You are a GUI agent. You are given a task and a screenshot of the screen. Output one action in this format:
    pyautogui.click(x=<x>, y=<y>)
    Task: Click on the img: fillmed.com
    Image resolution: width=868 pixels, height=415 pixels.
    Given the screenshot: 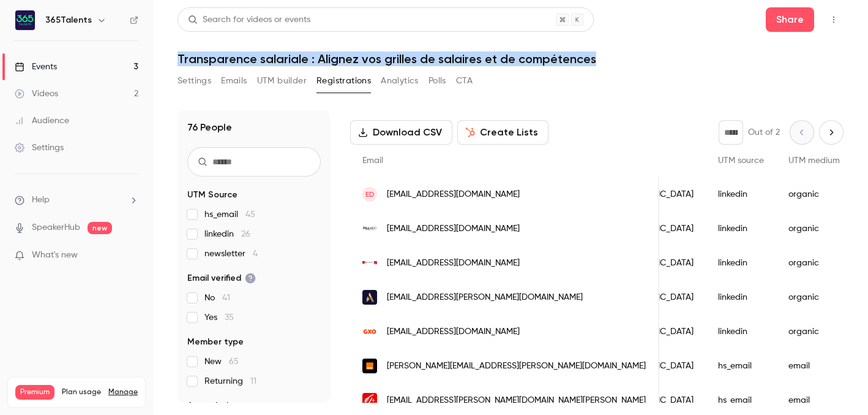 What is the action you would take?
    pyautogui.click(x=370, y=229)
    